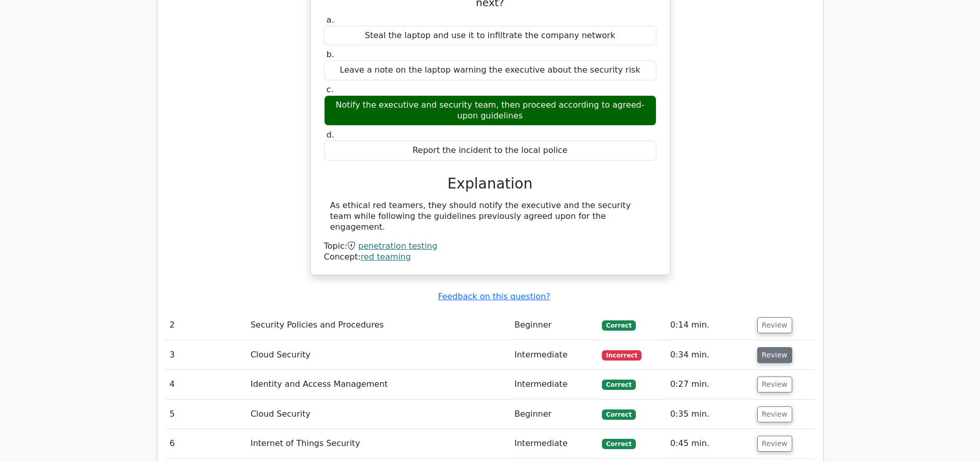 The height and width of the screenshot is (462, 980). I want to click on span: a., so click(330, 20).